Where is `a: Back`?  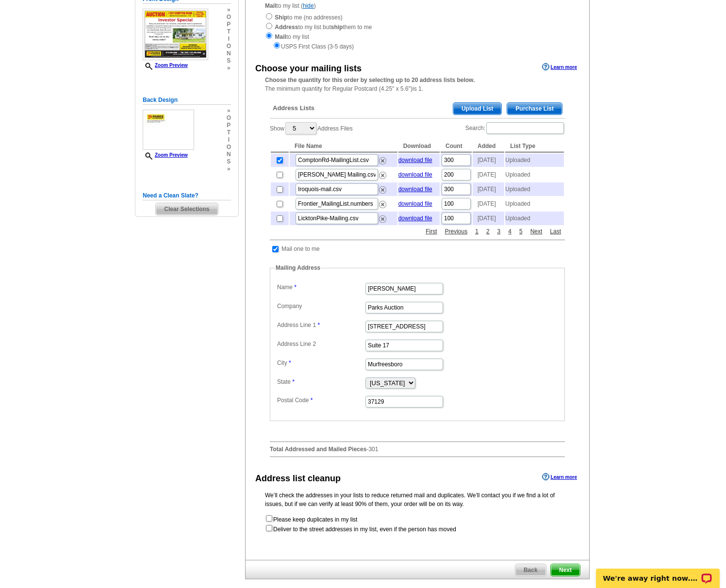 a: Back is located at coordinates (531, 570).